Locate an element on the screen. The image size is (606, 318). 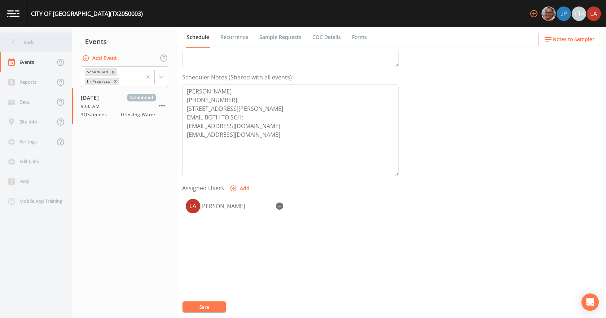
a: Forms is located at coordinates (359, 37).